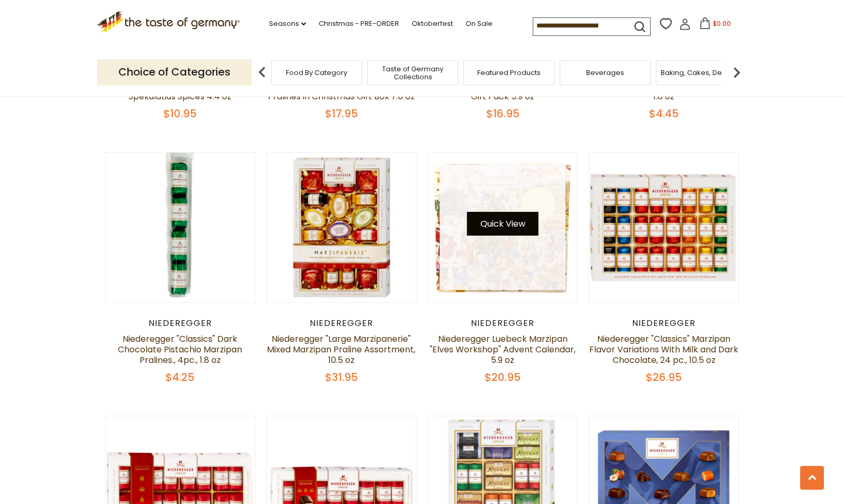  Describe the element at coordinates (341, 377) in the screenshot. I see `span: $31.95` at that location.